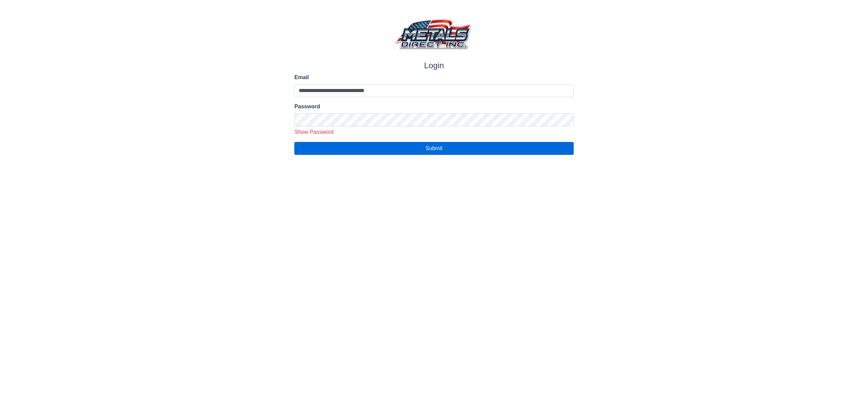  Describe the element at coordinates (314, 132) in the screenshot. I see `span: Show Password` at that location.